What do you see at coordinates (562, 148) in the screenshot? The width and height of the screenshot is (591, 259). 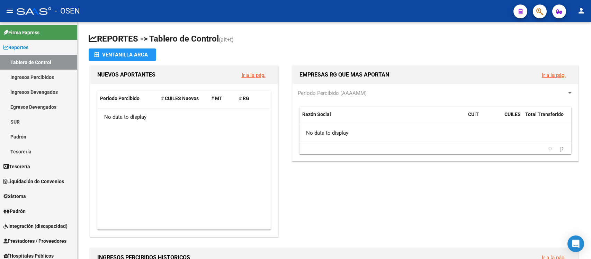 I see `a: go to next page` at bounding box center [562, 148].